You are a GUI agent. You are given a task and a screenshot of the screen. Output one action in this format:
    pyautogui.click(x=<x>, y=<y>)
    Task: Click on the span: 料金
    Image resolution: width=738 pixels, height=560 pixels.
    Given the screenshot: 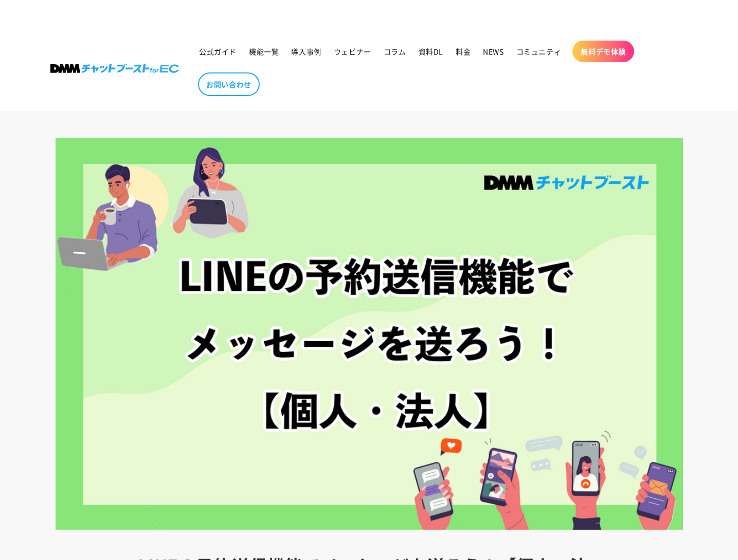 What is the action you would take?
    pyautogui.click(x=463, y=52)
    